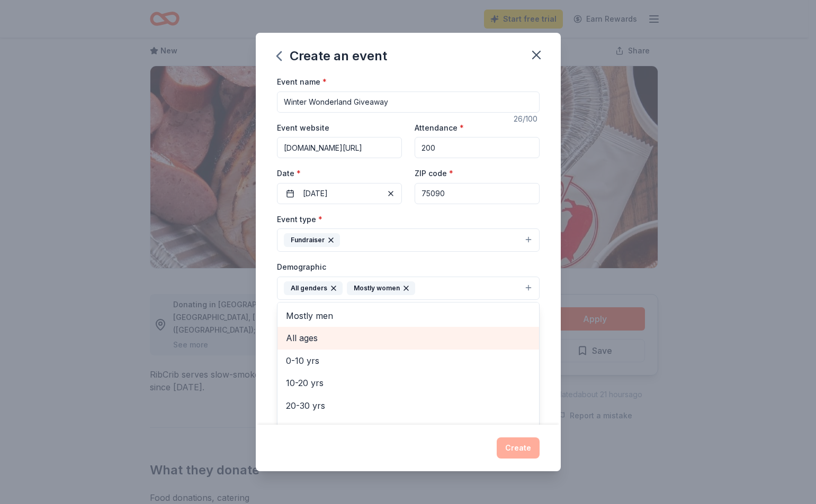  I want to click on span: 20-30 yrs, so click(408, 406).